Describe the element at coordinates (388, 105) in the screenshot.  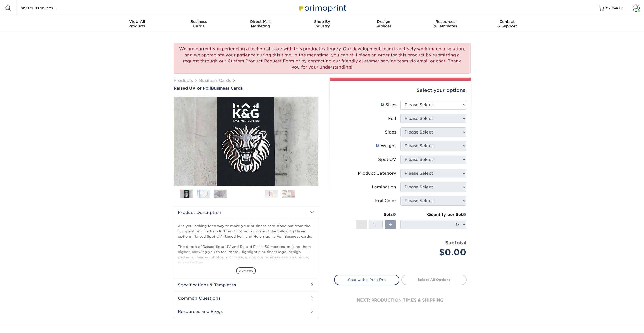
I see `div: Sizes` at that location.